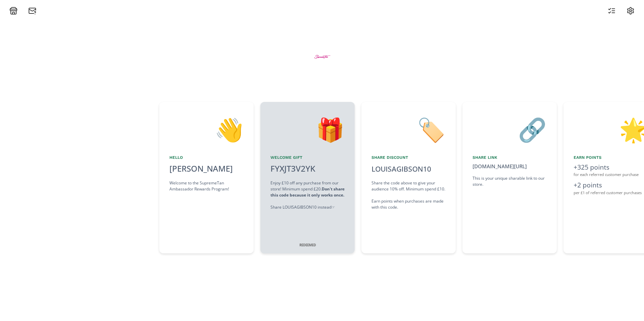 The height and width of the screenshot is (321, 644). What do you see at coordinates (408, 157) in the screenshot?
I see `div: Share Discount` at bounding box center [408, 157].